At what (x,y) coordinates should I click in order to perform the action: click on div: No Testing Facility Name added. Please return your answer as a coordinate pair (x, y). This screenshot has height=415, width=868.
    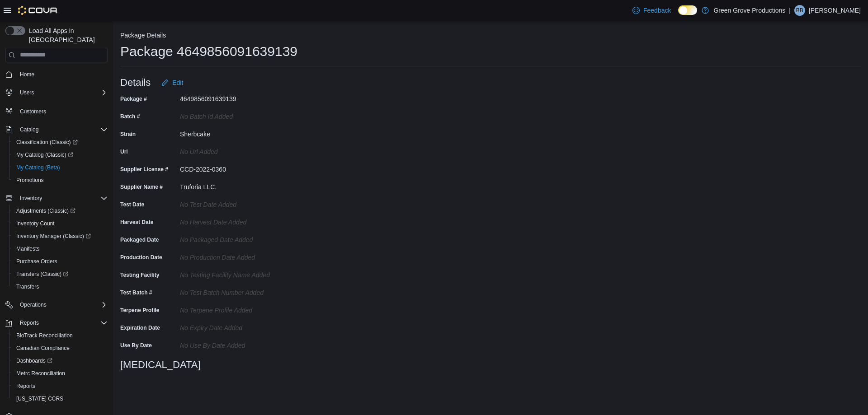
    Looking at the image, I should click on (240, 274).